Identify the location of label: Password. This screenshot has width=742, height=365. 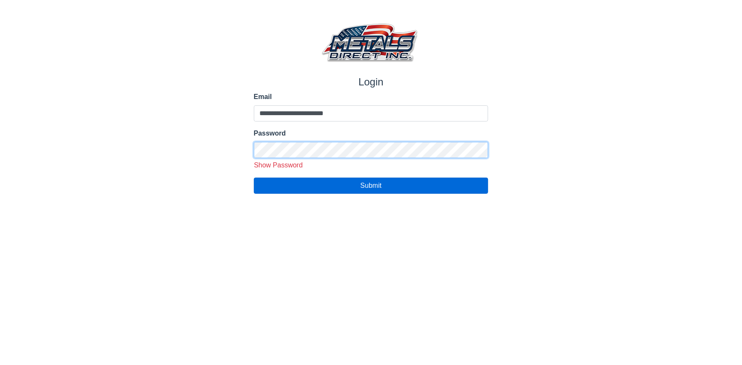
(371, 134).